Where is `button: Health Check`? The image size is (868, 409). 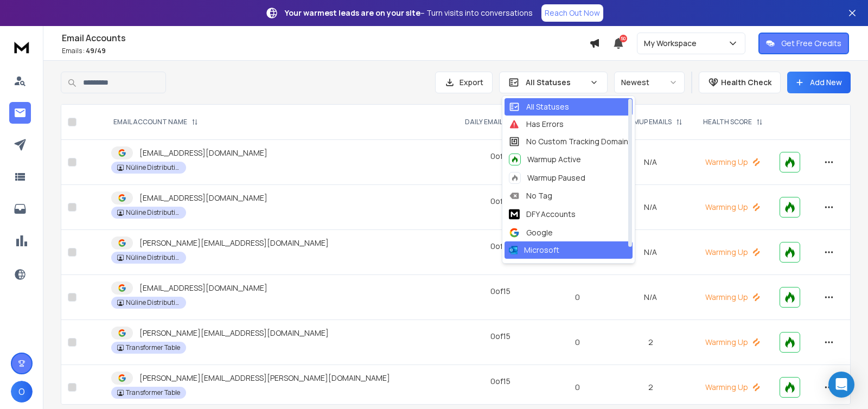 button: Health Check is located at coordinates (739, 83).